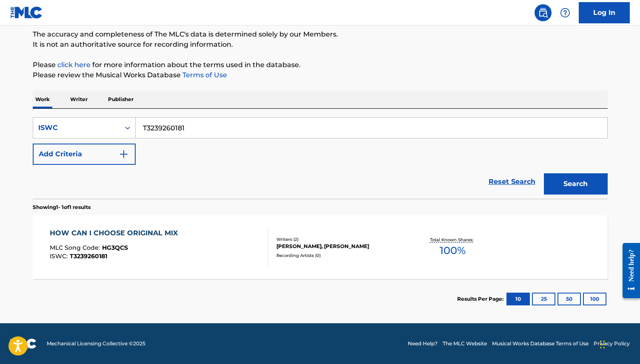  What do you see at coordinates (320, 75) in the screenshot?
I see `p: Please review the Musical Works Database` at bounding box center [320, 75].